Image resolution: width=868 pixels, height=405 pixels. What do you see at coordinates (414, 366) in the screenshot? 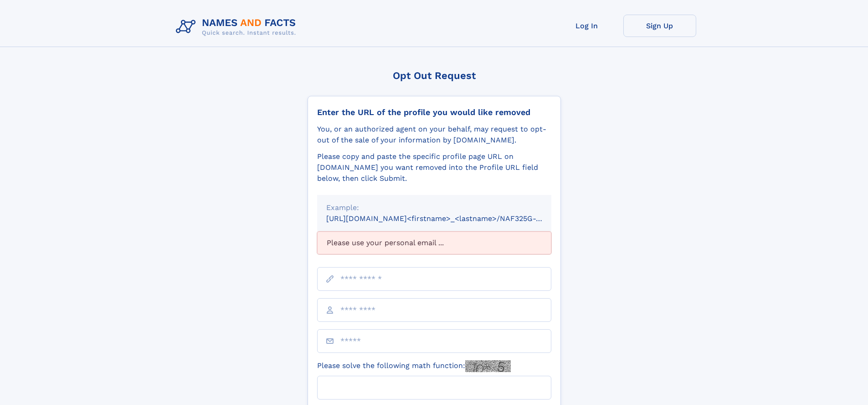
I see `label: Please solve the following math function:` at bounding box center [414, 366].